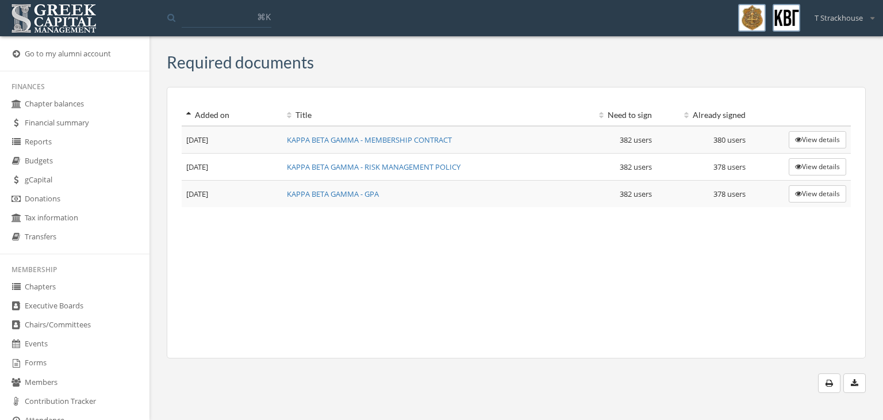 This screenshot has width=883, height=420. What do you see at coordinates (423, 115) in the screenshot?
I see `th: Title` at bounding box center [423, 115].